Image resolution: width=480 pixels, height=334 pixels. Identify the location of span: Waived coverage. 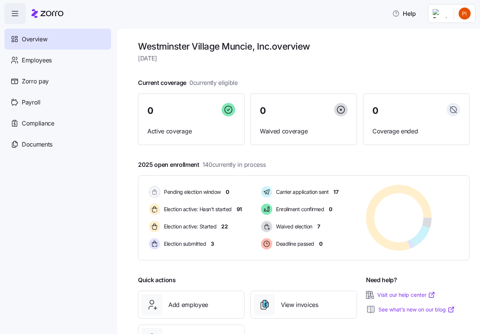
(304, 131).